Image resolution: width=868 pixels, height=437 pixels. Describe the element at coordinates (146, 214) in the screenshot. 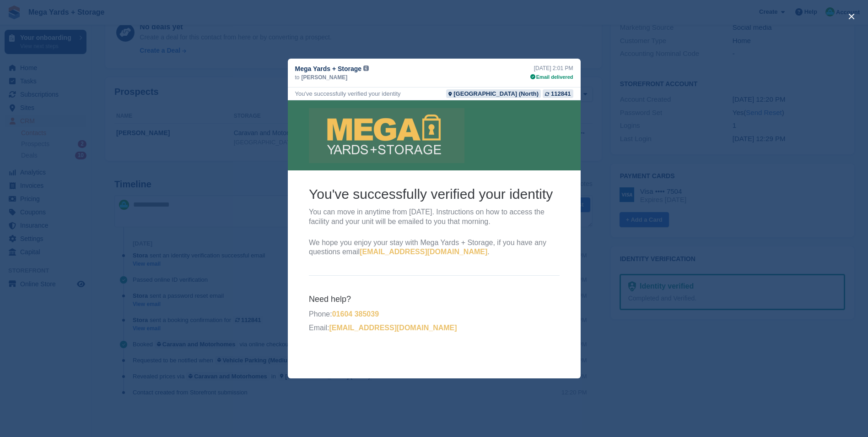

I see `p: Phone:` at that location.